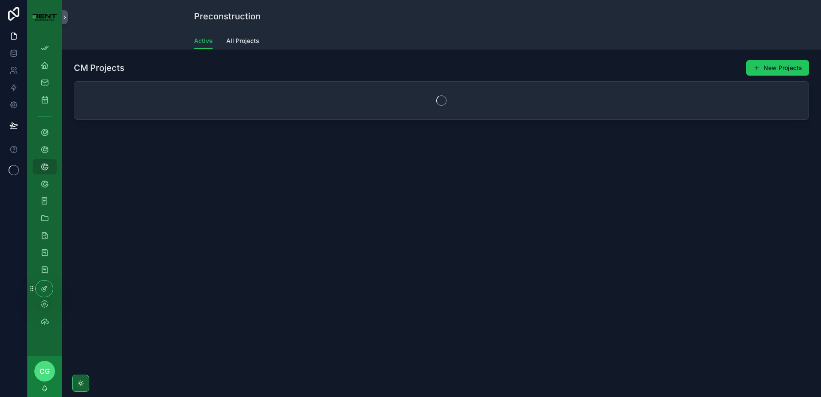 This screenshot has height=397, width=821. I want to click on img: App logo, so click(45, 17).